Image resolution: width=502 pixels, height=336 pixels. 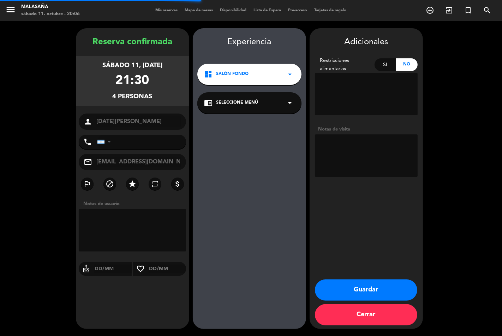 What do you see at coordinates (385, 65) in the screenshot?
I see `div: Si` at bounding box center [385, 65].